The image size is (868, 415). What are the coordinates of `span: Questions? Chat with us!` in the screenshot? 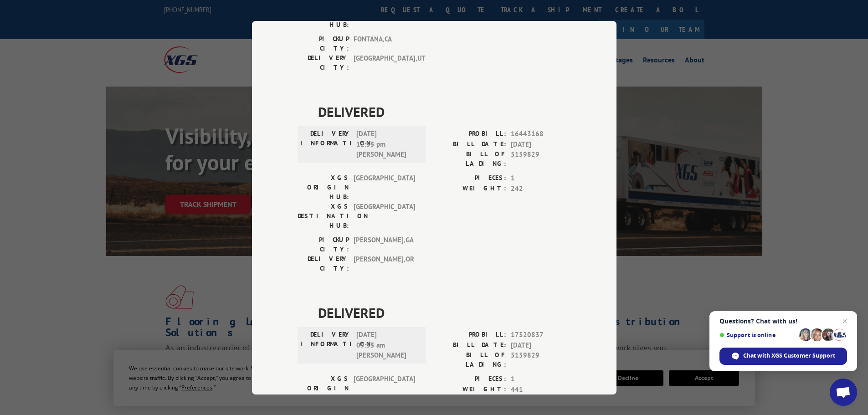 It's located at (784, 321).